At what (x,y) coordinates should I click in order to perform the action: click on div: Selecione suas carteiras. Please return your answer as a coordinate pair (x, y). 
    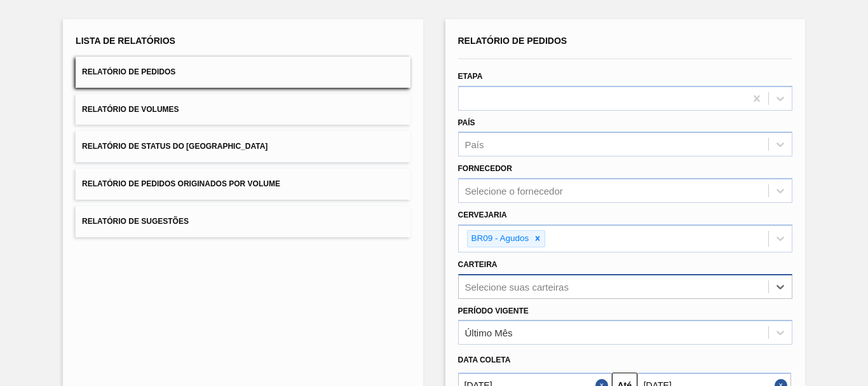
    Looking at the image, I should click on (516, 286).